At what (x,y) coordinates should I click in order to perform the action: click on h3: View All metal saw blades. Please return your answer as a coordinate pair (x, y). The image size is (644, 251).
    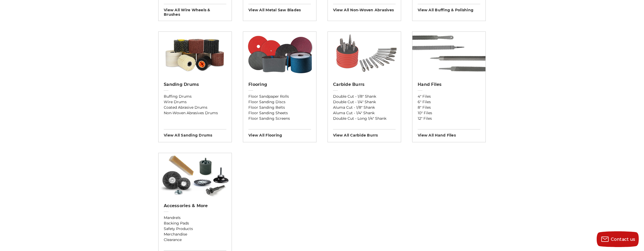
    Looking at the image, I should click on (279, 8).